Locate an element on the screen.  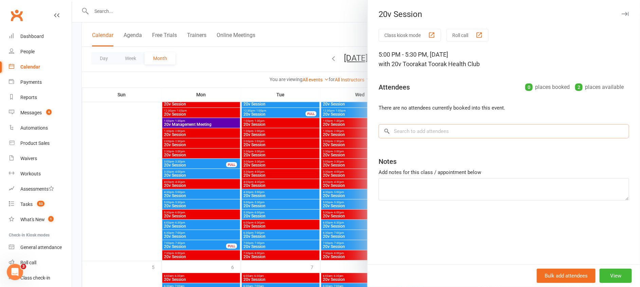
a: Class kiosk mode is located at coordinates (40, 278).